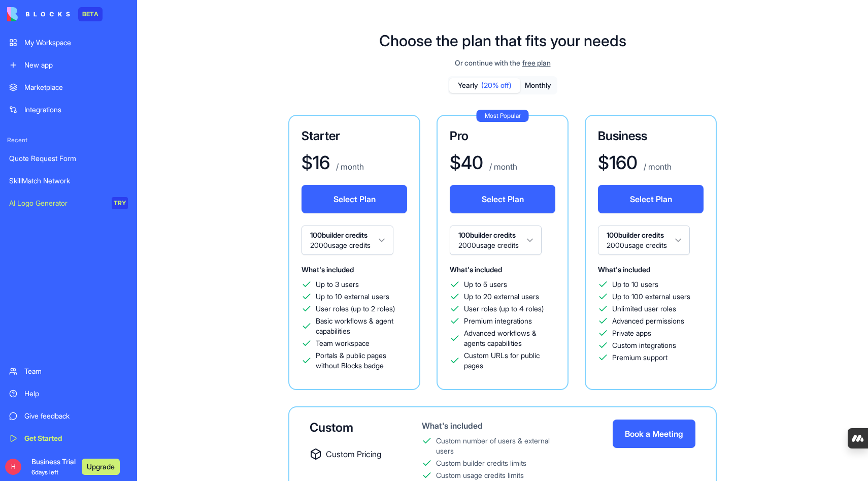  What do you see at coordinates (353, 297) in the screenshot?
I see `span: Up to 10 external users` at bounding box center [353, 297].